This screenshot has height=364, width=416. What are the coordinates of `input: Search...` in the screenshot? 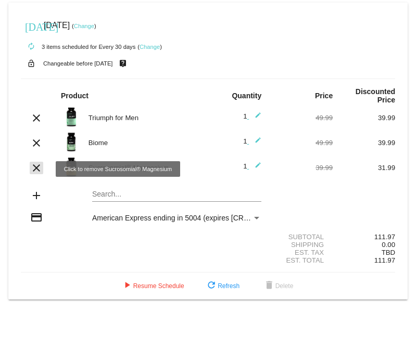 It's located at (176, 195).